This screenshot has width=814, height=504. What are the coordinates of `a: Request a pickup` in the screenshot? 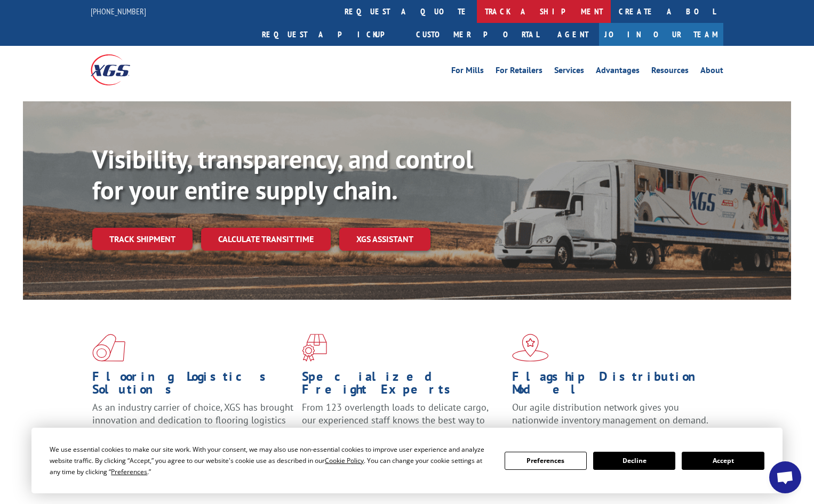 It's located at (331, 34).